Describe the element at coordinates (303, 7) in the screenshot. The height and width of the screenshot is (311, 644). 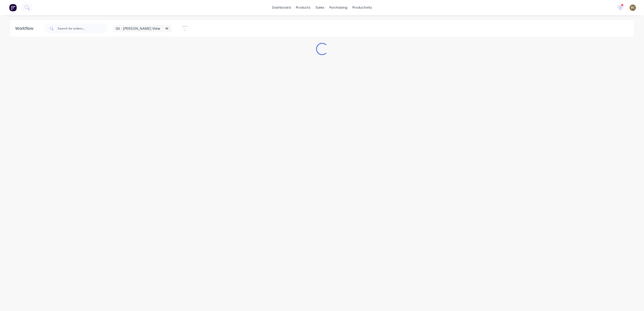
I see `div: products` at that location.